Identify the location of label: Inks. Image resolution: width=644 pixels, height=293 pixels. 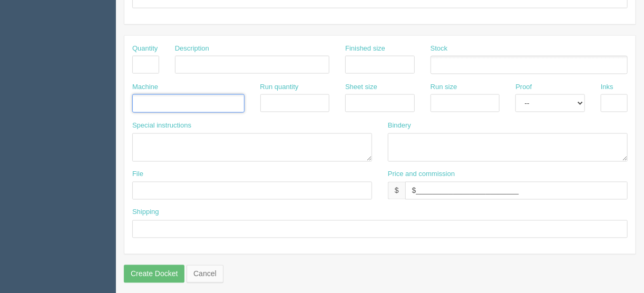
(608, 87).